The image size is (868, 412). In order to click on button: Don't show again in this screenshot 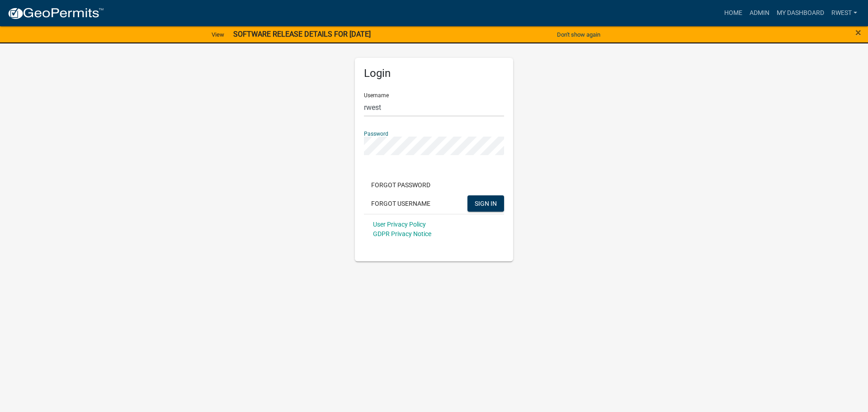, I will do `click(579, 34)`.